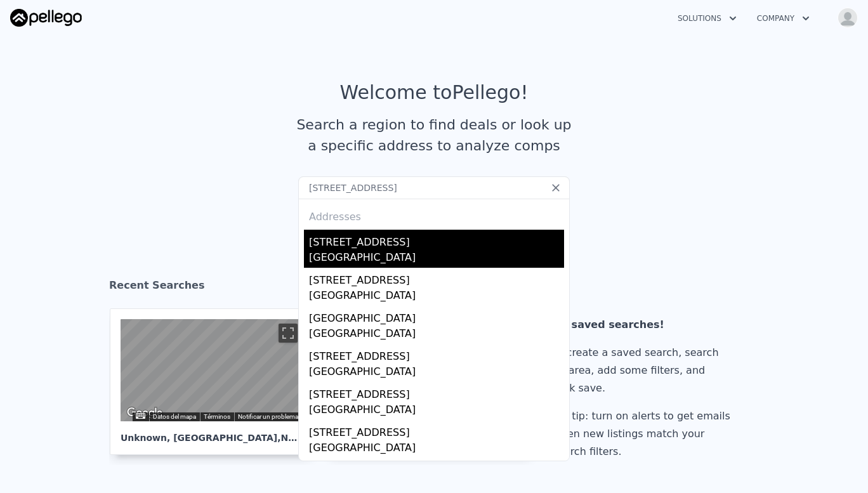 This screenshot has width=868, height=493. What do you see at coordinates (644, 371) in the screenshot?
I see `div: To create a saved search, search an area, add some filters, and click save.` at bounding box center [644, 371].